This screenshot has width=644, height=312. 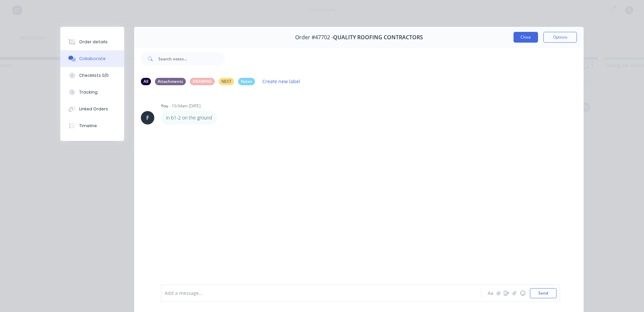 I want to click on span: Order #47702 -, so click(x=314, y=37).